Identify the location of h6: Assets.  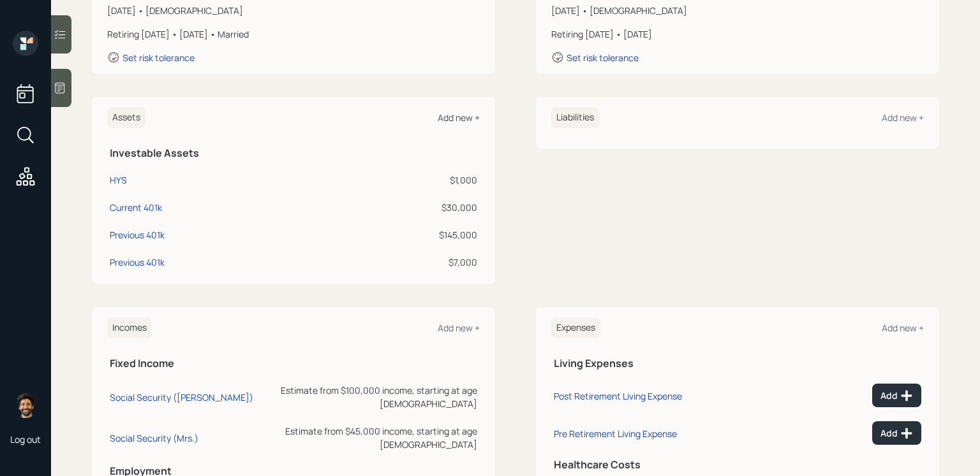
(126, 117).